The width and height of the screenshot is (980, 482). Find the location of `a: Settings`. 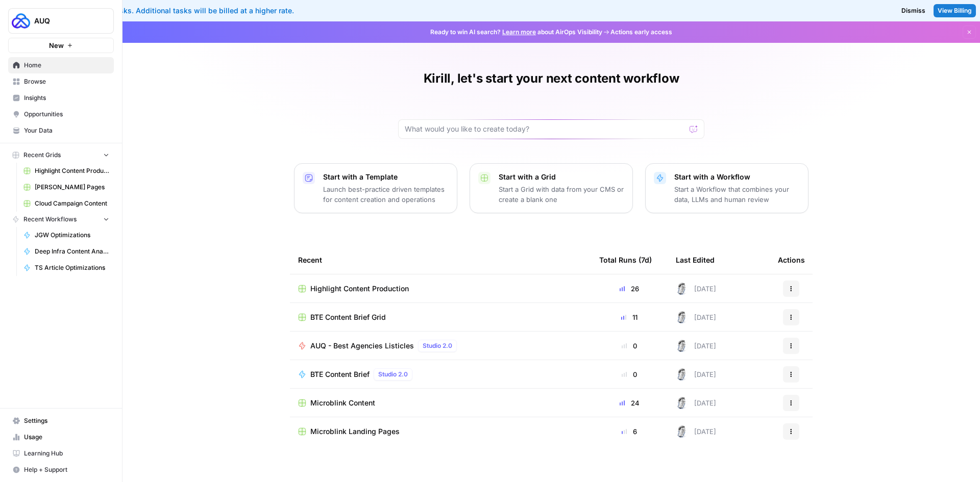

a: Settings is located at coordinates (61, 421).